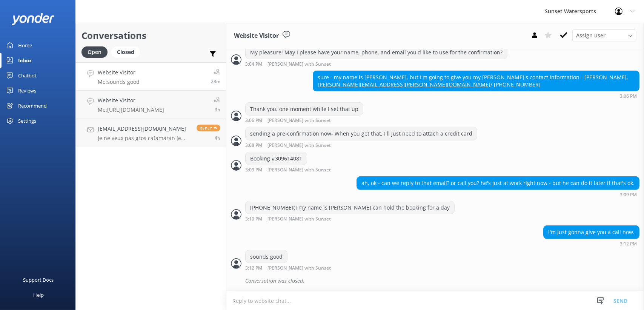  What do you see at coordinates (125, 52) in the screenshot?
I see `div: Closed` at bounding box center [125, 52].